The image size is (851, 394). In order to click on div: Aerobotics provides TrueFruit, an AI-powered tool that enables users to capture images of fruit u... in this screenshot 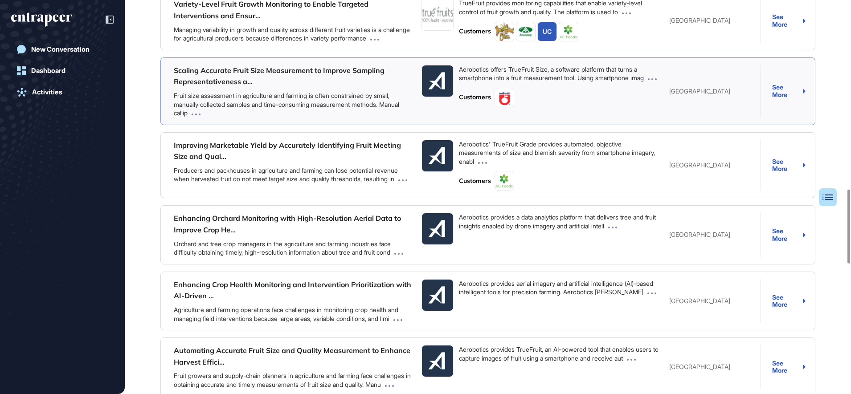, I will do `click(560, 354)`.